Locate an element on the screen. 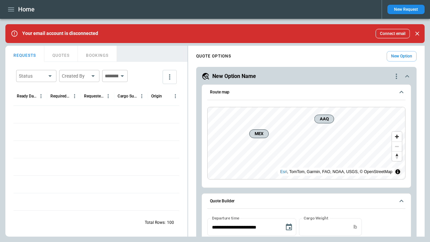  button: Requested Route column menu is located at coordinates (108, 96).